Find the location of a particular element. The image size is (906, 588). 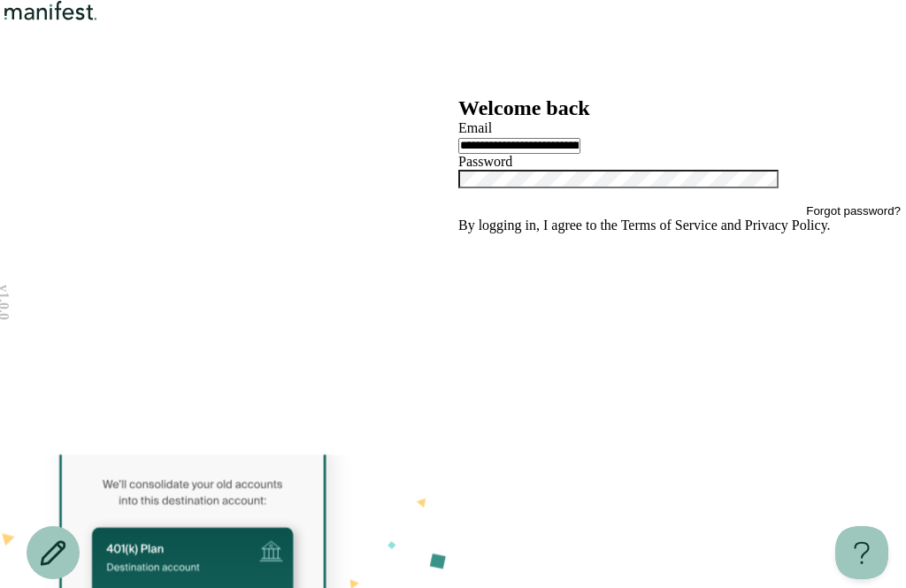

label: Email is located at coordinates (475, 127).